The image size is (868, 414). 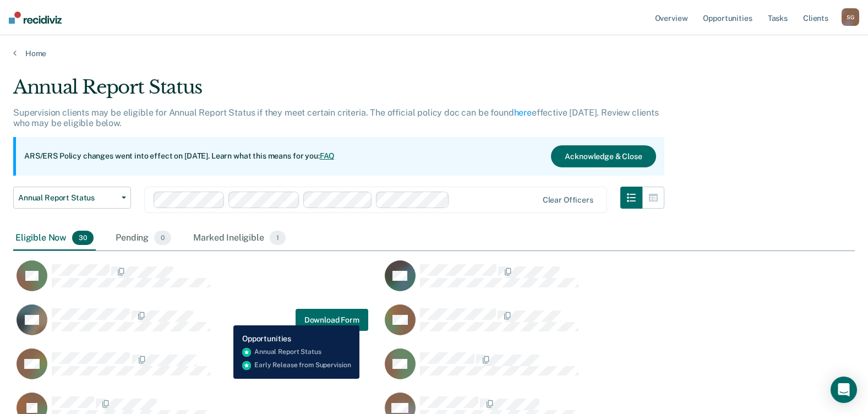 I want to click on span: 30, so click(x=82, y=238).